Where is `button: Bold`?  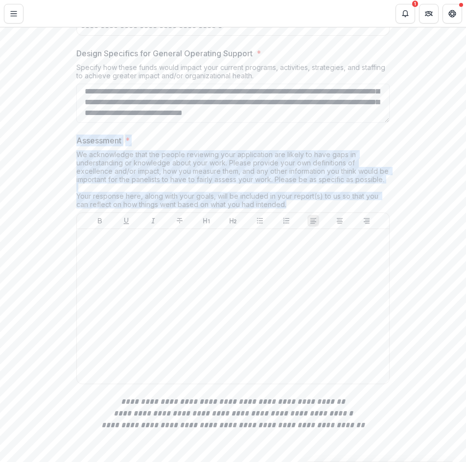 button: Bold is located at coordinates (100, 221).